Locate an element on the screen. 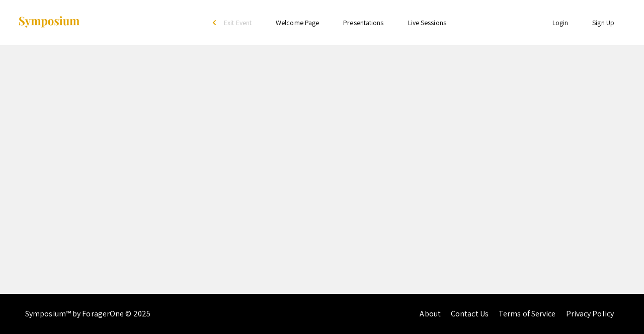 The image size is (644, 334). span: Exit Event is located at coordinates (237, 22).